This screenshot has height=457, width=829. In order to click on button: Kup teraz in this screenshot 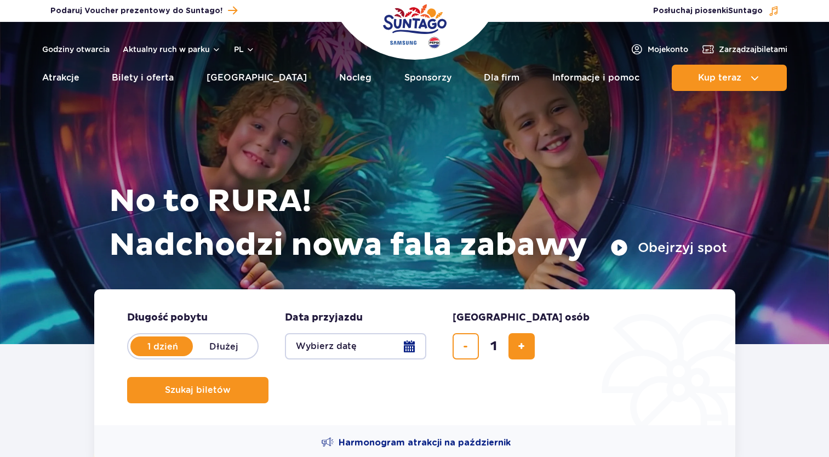, I will do `click(729, 78)`.